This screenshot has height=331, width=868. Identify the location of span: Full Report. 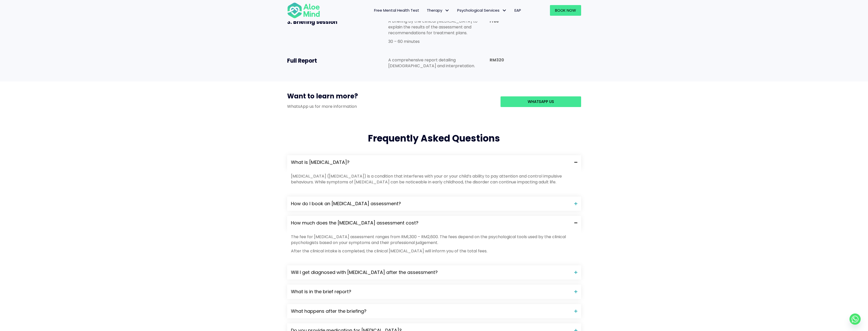
(302, 61).